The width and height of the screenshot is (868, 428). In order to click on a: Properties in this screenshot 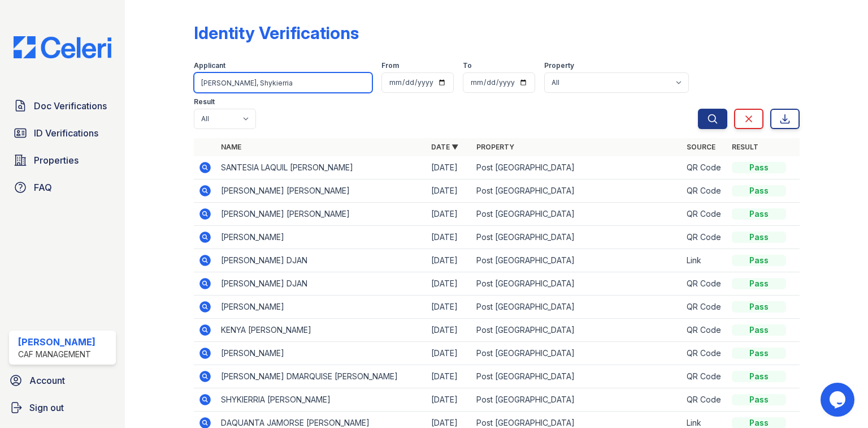, I will do `click(62, 160)`.